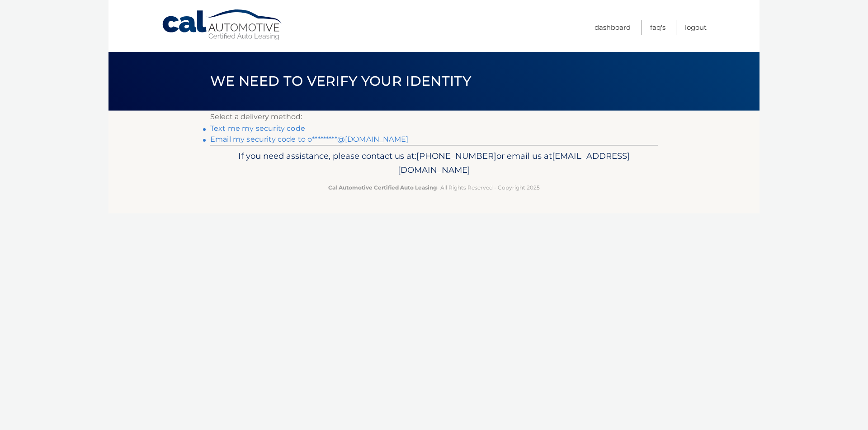  I want to click on a: FAQ's, so click(657, 27).